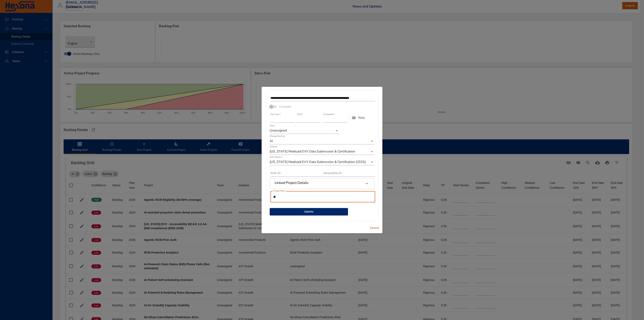 This screenshot has width=644, height=320. I want to click on label: Plan Year, so click(276, 114).